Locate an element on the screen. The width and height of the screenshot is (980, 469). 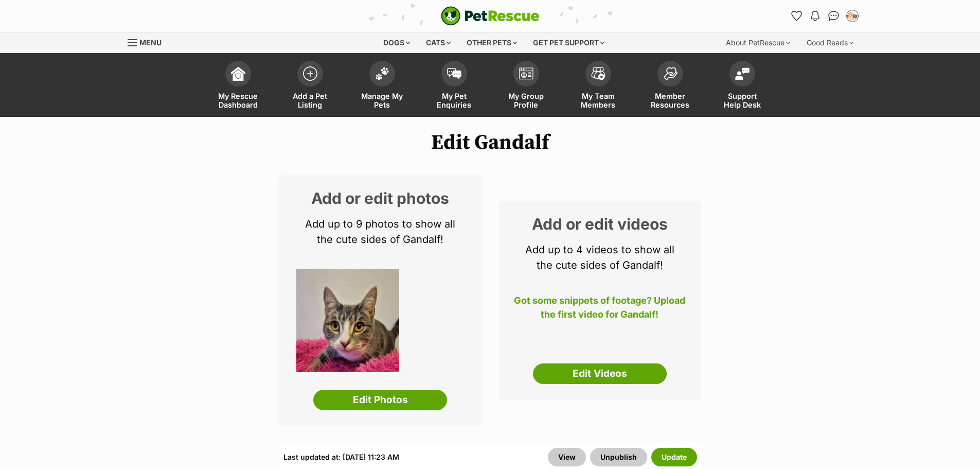
img: pet-enquiries-icon-7e3ad2cf08bfb03b45e93fb7055b45f3efa6380592205ae92323e6603595dc1f.svg is located at coordinates (454, 74).